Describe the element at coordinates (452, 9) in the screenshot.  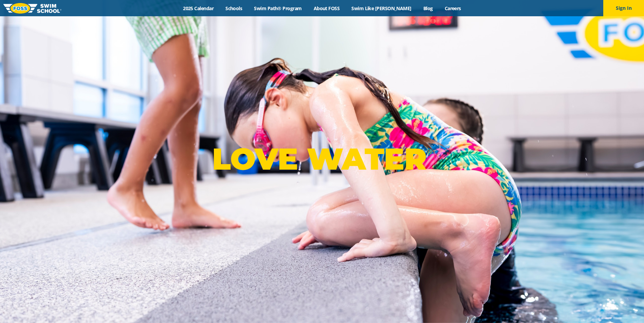
I see `a: Careers` at that location.